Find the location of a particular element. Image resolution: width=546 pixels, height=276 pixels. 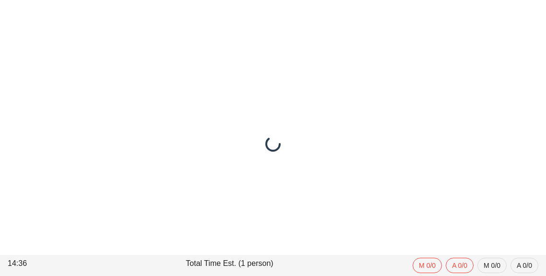

div: Total Time Est. (1 person) is located at coordinates (273, 266).